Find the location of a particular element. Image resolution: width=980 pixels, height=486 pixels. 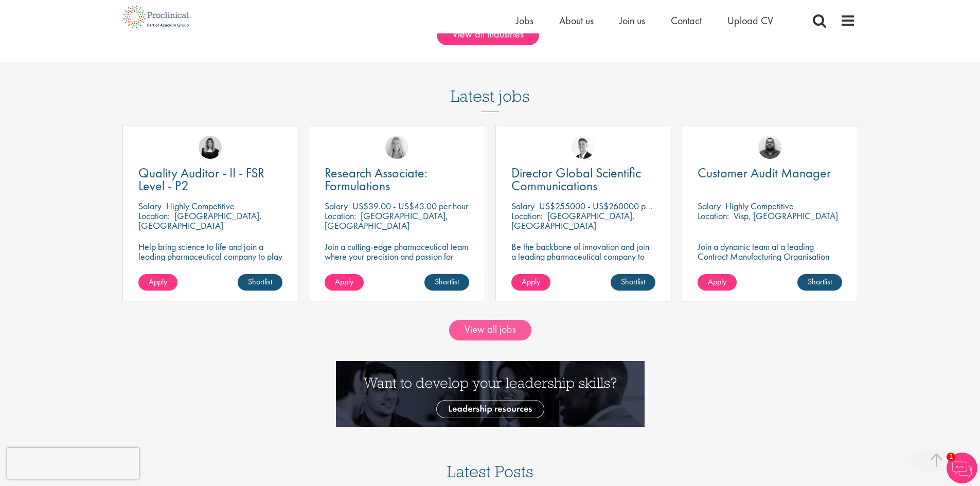

a: View all jobs is located at coordinates (490, 330).